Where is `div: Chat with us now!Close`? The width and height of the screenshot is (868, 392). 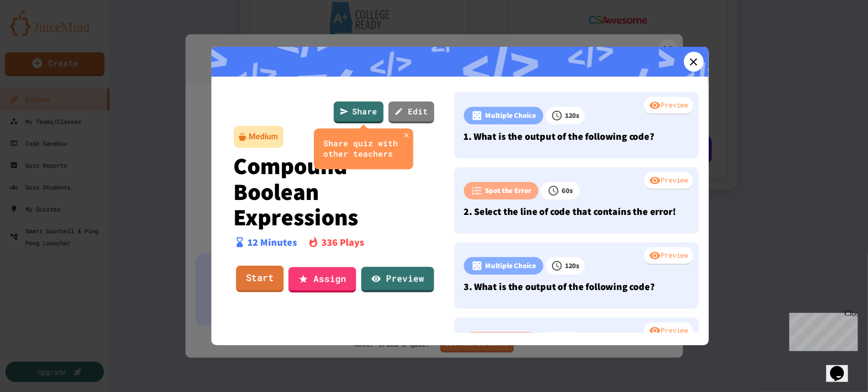
div: Chat with us now!Close is located at coordinates (37, 33).